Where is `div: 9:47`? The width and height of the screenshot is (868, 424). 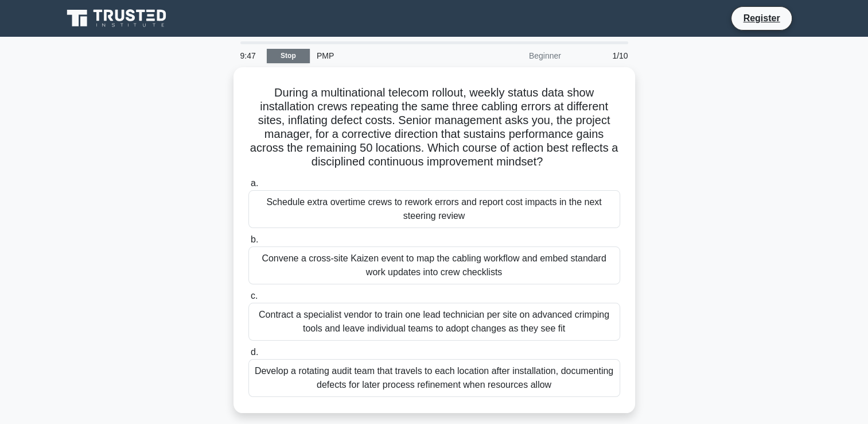 div: 9:47 is located at coordinates (250, 56).